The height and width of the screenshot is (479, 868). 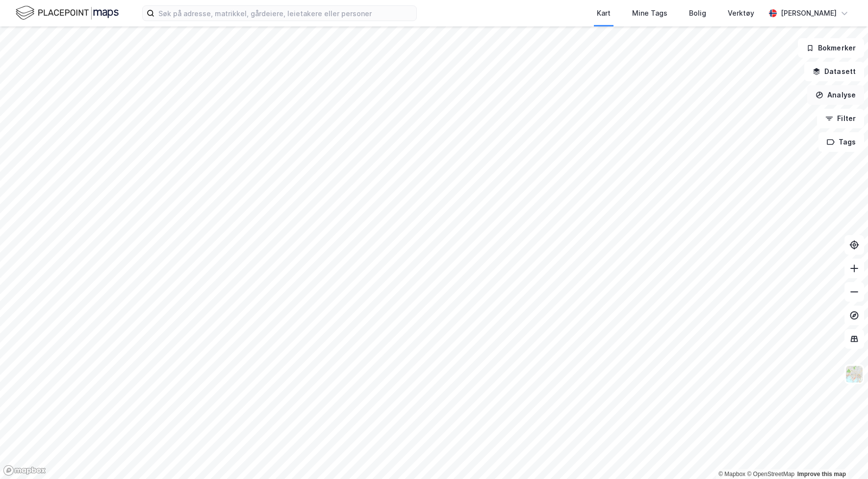 I want to click on img: logo.f888ab2527a4732fd821a326f86c7f29.svg, so click(x=67, y=13).